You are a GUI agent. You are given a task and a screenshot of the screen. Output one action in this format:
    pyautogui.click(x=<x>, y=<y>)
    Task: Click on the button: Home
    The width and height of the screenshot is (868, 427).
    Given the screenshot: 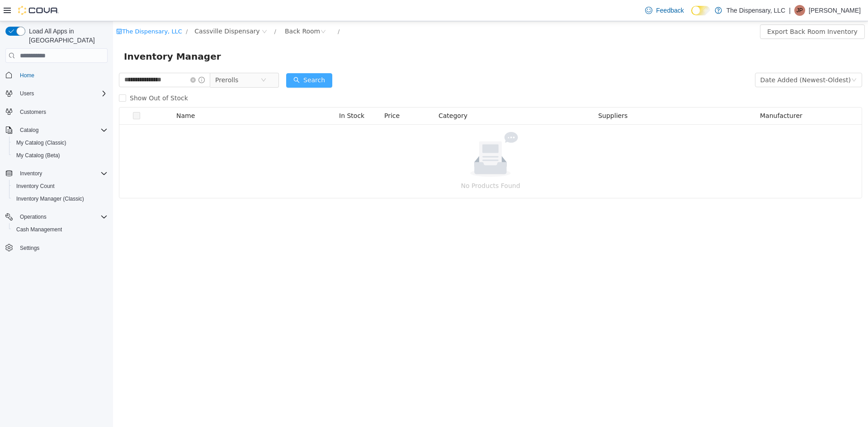 What is the action you would take?
    pyautogui.click(x=56, y=75)
    